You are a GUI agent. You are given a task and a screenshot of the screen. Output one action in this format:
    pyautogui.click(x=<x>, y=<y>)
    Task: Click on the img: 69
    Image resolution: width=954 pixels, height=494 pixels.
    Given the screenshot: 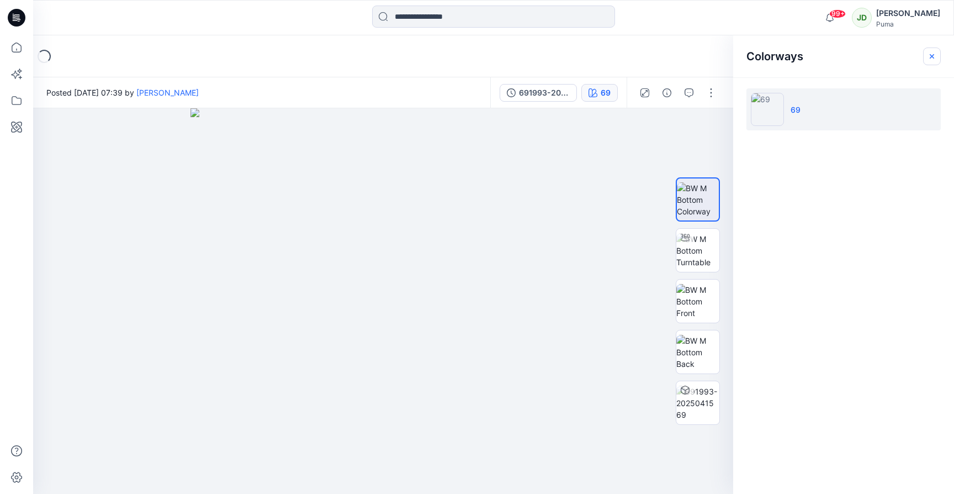 What is the action you would take?
    pyautogui.click(x=767, y=109)
    